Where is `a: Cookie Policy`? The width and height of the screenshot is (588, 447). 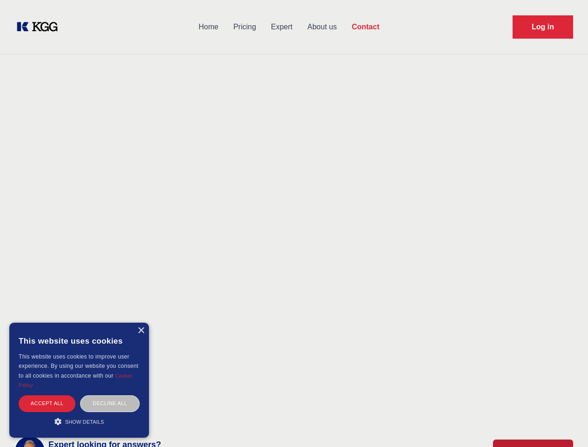
a: Cookie Policy is located at coordinates (75, 380).